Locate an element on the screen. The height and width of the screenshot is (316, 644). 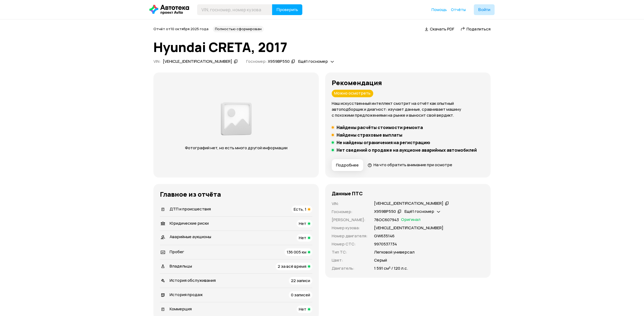
span: 136 005 км is located at coordinates (296, 252).